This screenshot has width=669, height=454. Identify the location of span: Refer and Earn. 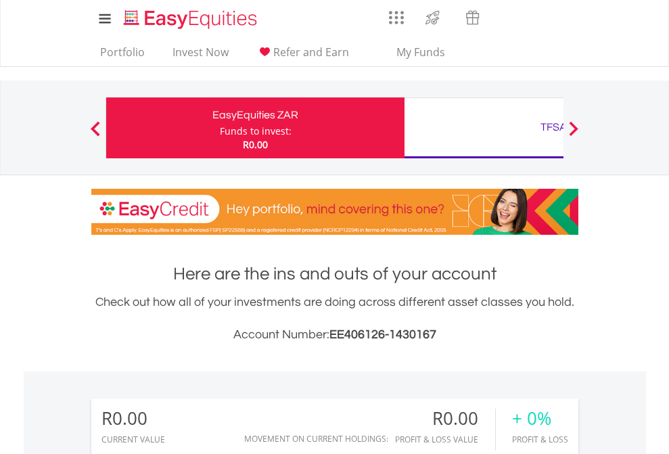
(311, 52).